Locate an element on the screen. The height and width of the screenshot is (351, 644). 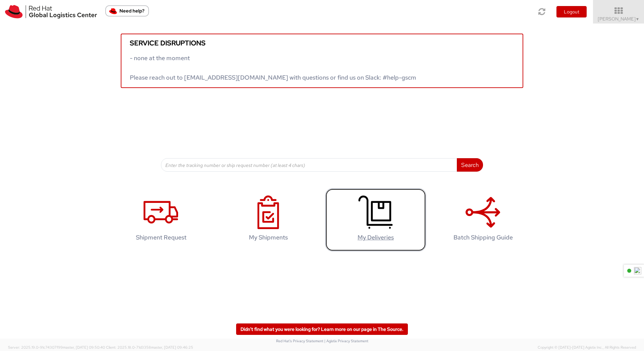
h5: Service disruptions is located at coordinates (322, 43).